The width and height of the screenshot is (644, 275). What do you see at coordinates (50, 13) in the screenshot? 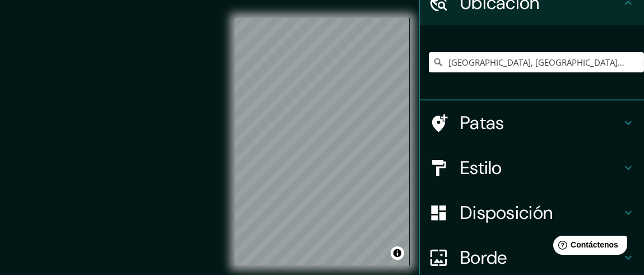
I see `font: Contáctenos` at bounding box center [50, 13].